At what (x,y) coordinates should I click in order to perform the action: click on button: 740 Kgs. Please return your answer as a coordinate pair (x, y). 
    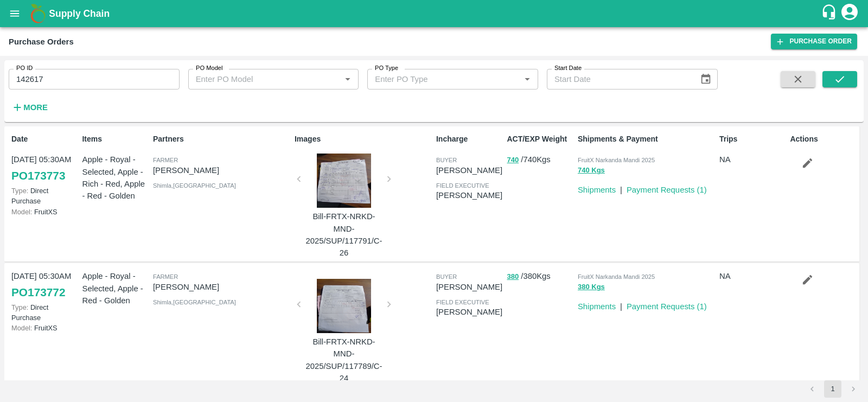
    Looking at the image, I should click on (592, 170).